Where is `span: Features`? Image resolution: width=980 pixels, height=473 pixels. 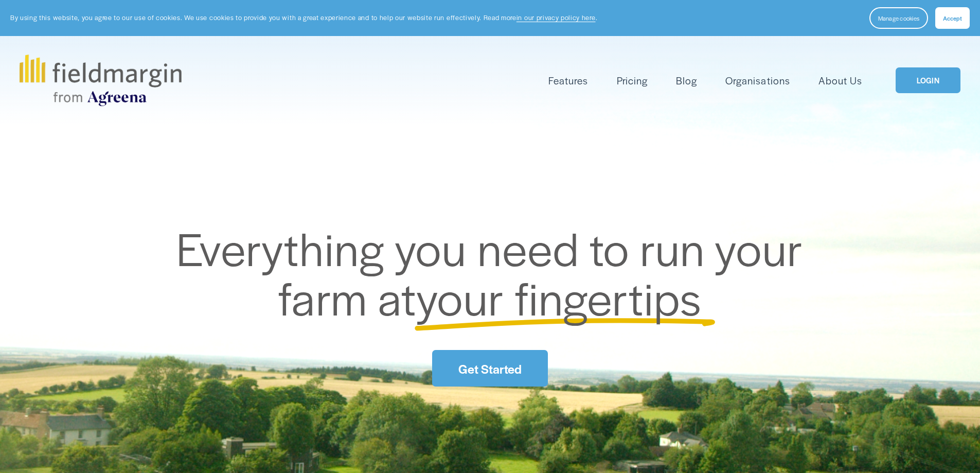
span: Features is located at coordinates (568, 80).